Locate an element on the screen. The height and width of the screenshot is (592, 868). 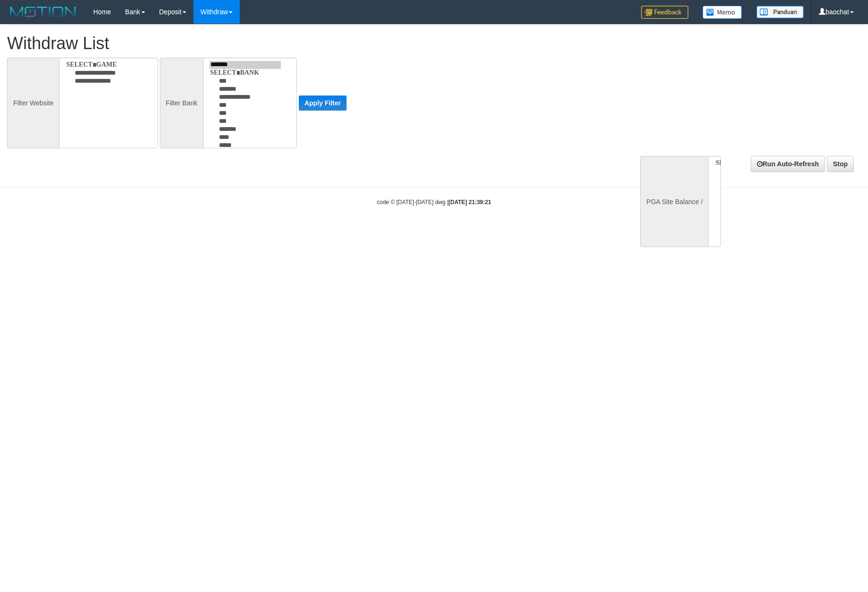
a: Stop is located at coordinates (840, 164).